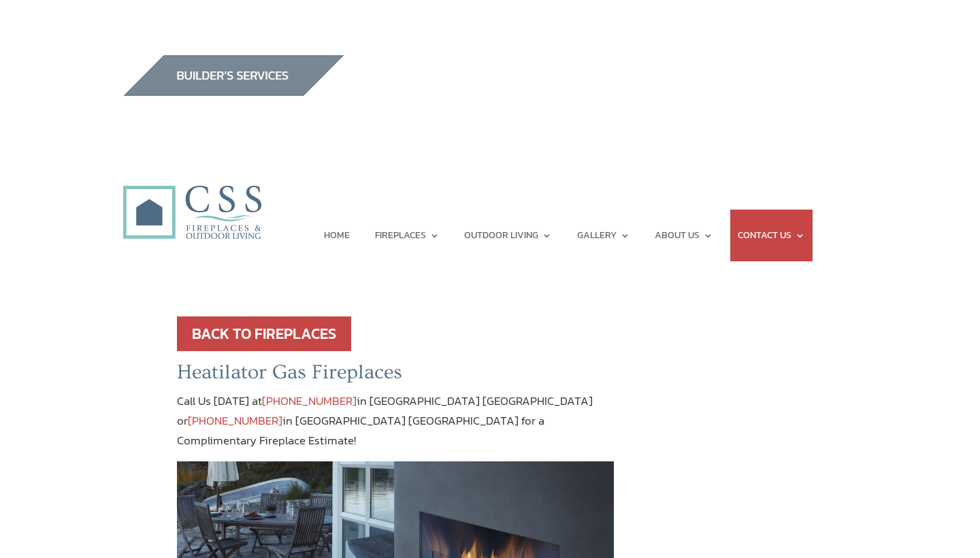 The image size is (980, 558). What do you see at coordinates (264, 334) in the screenshot?
I see `a: BACK TO FIREPLACES` at bounding box center [264, 334].